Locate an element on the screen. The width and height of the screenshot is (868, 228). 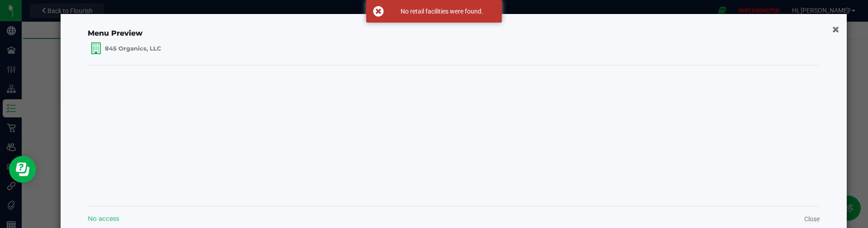
div: No retail facilities were found. is located at coordinates (442, 11).